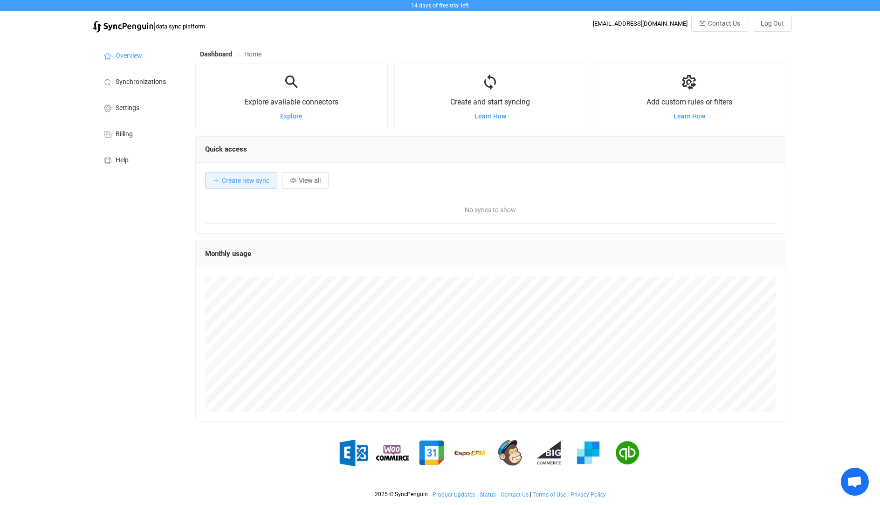  What do you see at coordinates (440, 6) in the screenshot?
I see `span: 14 days of free trial left` at bounding box center [440, 6].